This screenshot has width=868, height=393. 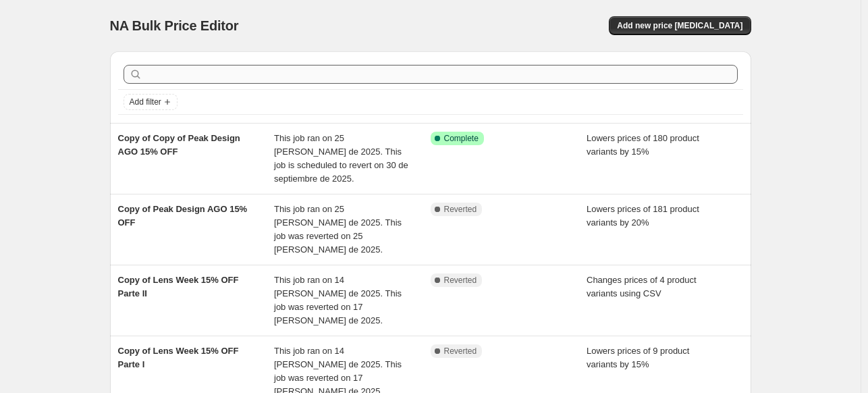 What do you see at coordinates (145, 102) in the screenshot?
I see `span: Add filter` at bounding box center [145, 102].